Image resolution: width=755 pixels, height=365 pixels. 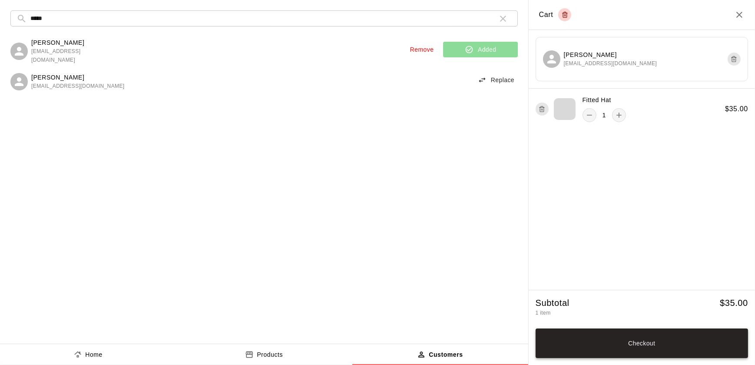 I want to click on h5: $ 35.00, so click(x=734, y=303).